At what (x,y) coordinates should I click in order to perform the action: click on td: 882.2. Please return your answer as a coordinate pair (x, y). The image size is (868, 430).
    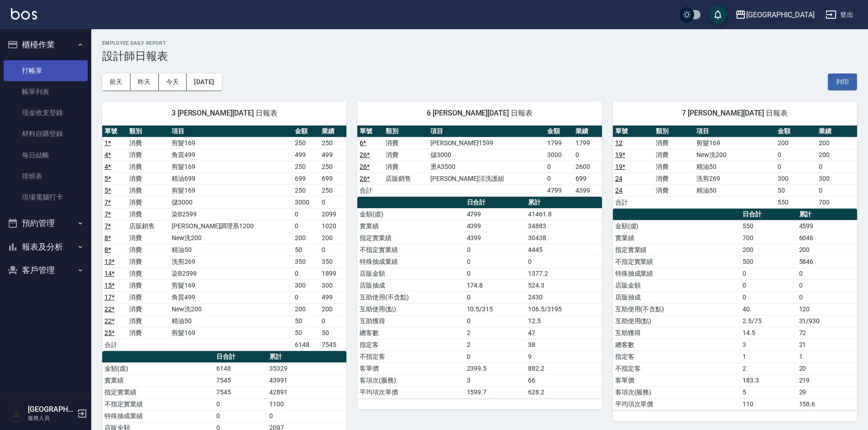
    Looking at the image, I should click on (563, 368).